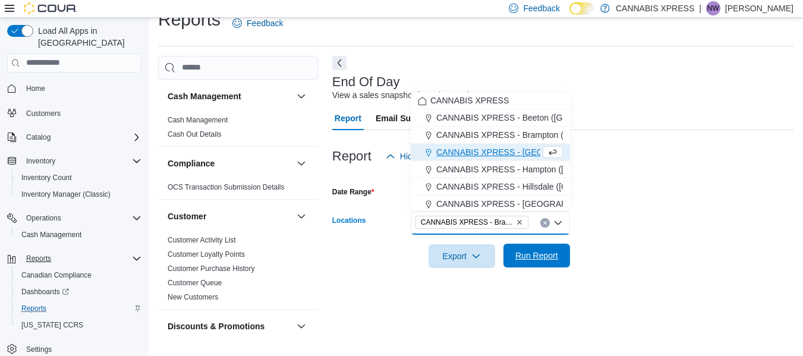  I want to click on button: Inventory, so click(74, 161).